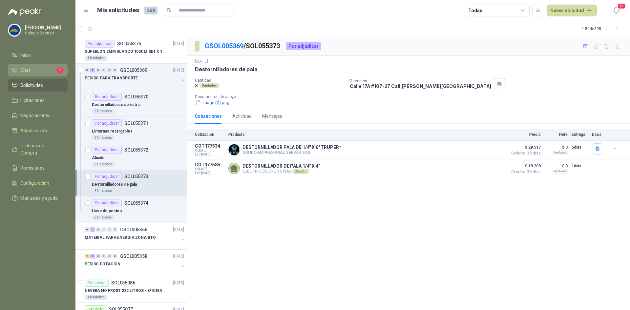 The width and height of the screenshot is (630, 310). Describe the element at coordinates (524, 166) in the screenshot. I see `span: $ 19.200` at that location.